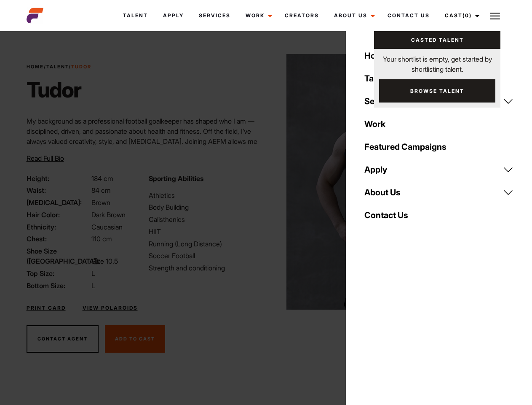 This screenshot has height=405, width=532. What do you see at coordinates (101, 239) in the screenshot?
I see `span: 110 cm` at bounding box center [101, 239].